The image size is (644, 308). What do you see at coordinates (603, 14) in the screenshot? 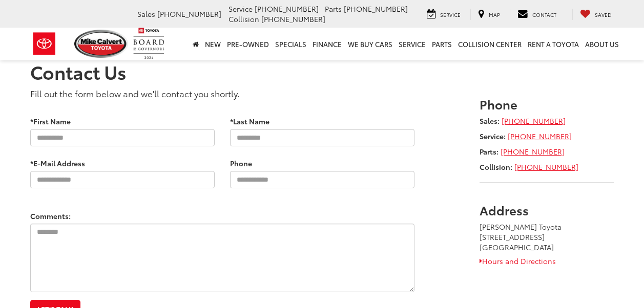
I see `span: Saved` at bounding box center [603, 14].